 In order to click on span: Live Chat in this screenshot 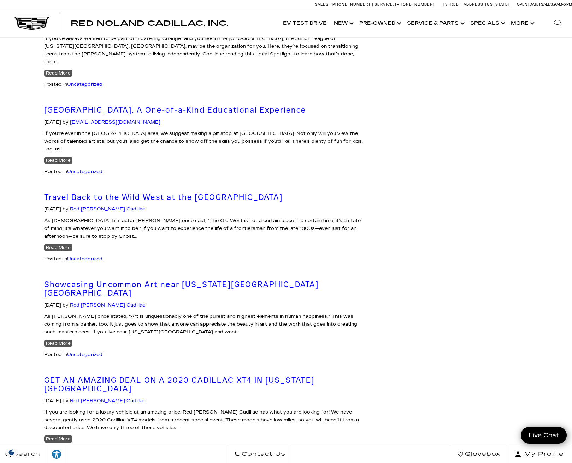, I will do `click(544, 435)`.